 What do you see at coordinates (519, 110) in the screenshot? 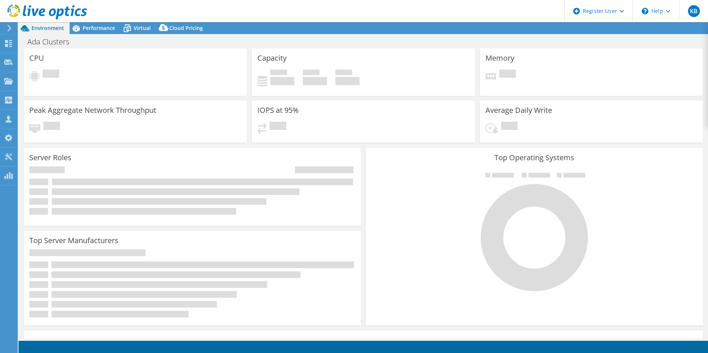
I see `h3: Average Daily Write` at bounding box center [519, 110].